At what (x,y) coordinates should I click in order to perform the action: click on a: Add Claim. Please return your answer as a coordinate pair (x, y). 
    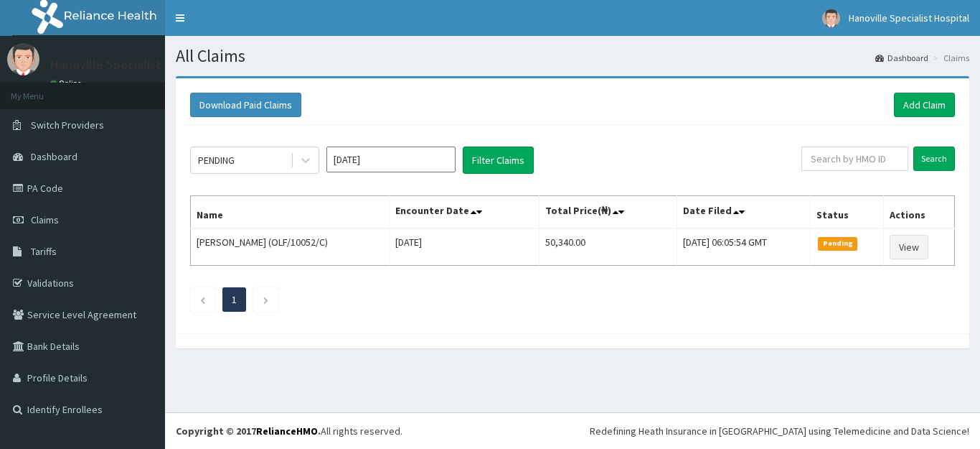
    Looking at the image, I should click on (924, 105).